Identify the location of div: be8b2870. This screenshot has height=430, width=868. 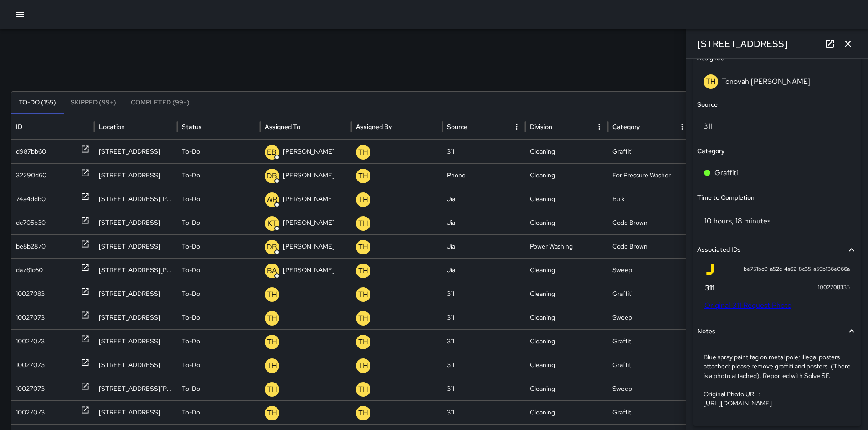
(31, 246).